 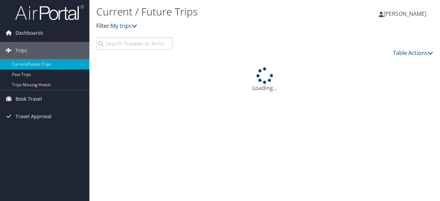 I want to click on p: Filter:, so click(x=208, y=26).